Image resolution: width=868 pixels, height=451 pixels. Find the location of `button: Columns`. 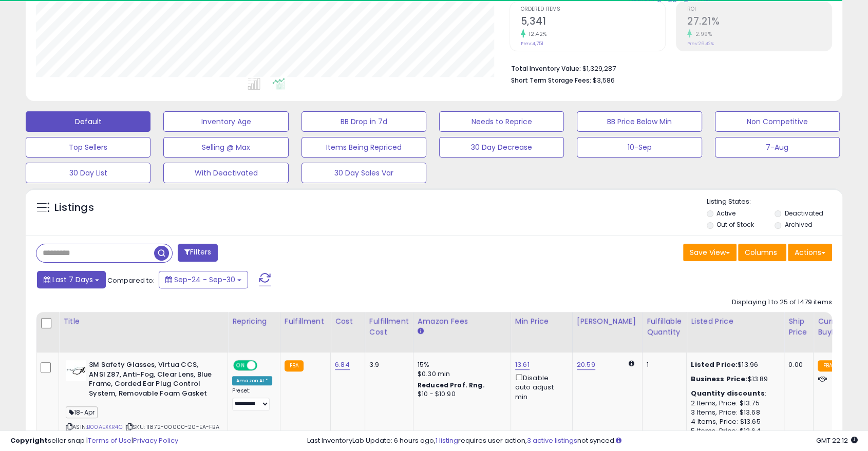

button: Columns is located at coordinates (762, 253).